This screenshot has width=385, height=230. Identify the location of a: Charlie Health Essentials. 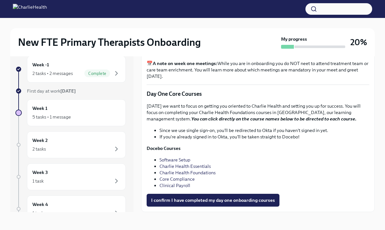
(185, 167).